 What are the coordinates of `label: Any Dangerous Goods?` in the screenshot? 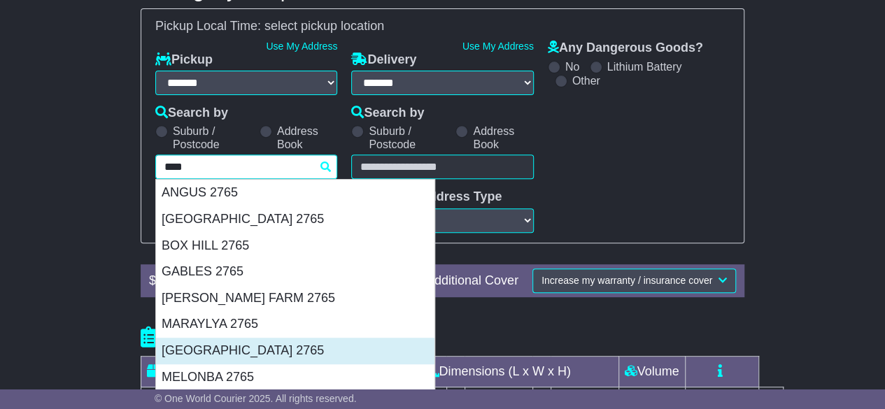 It's located at (626, 48).